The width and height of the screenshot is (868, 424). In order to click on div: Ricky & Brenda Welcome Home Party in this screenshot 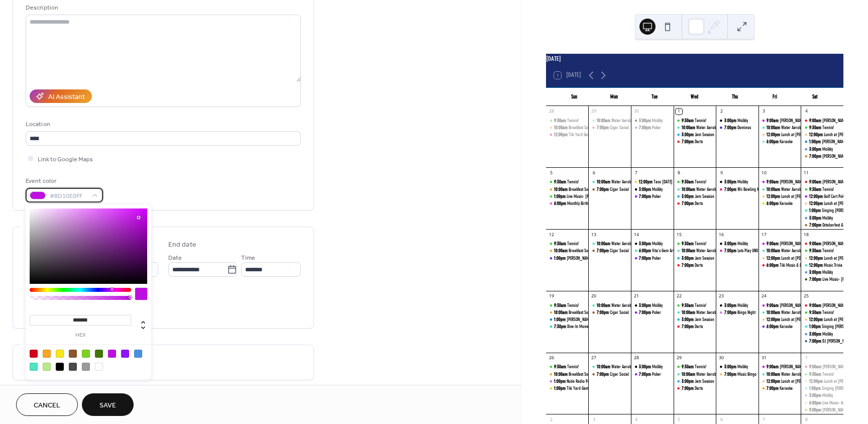, I will do `click(821, 156)`.